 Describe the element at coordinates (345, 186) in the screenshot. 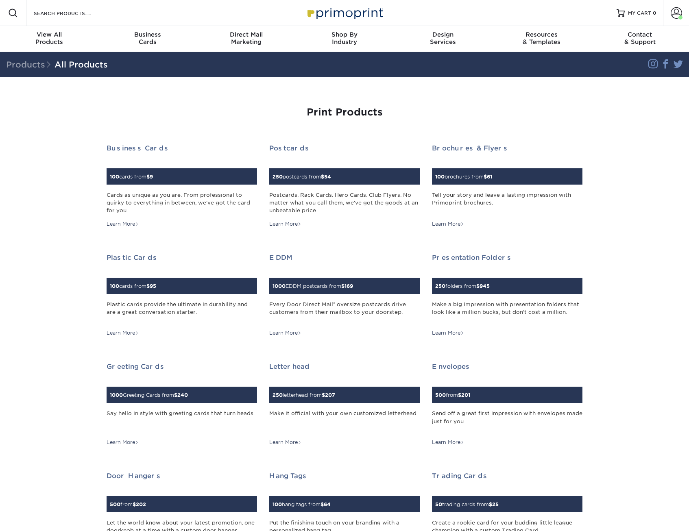

I see `a: Postcards 250postcards from$54 Postcards. Rack Cards. Hero Cards. Club Flyers. No matter what you...` at that location.